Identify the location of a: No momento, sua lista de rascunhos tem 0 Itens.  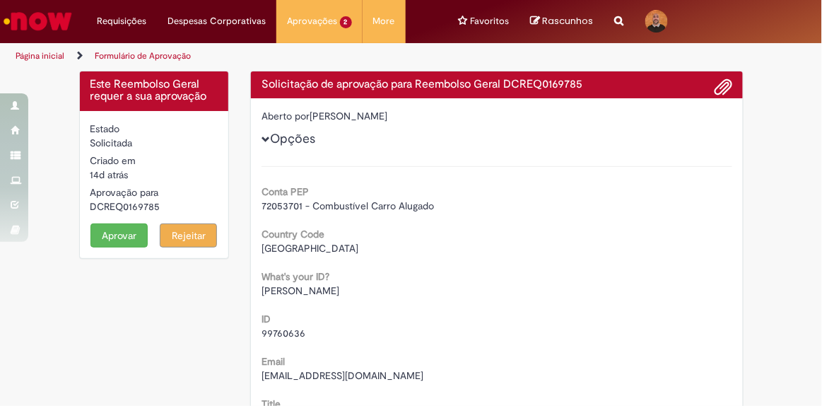
(562, 20).